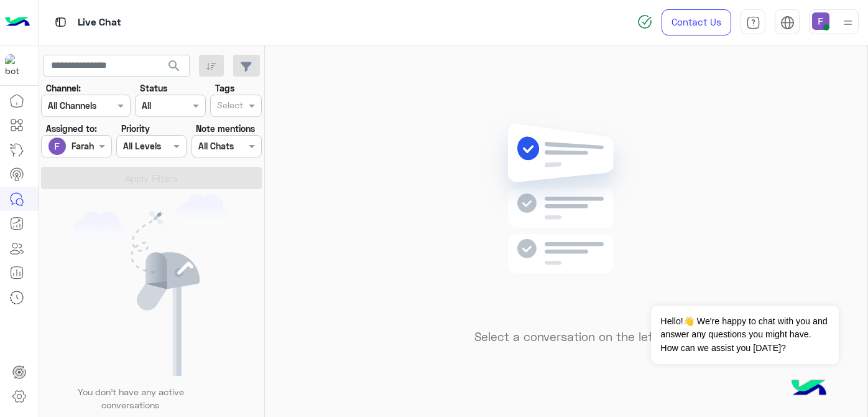 Image resolution: width=868 pixels, height=417 pixels. What do you see at coordinates (565, 337) in the screenshot?
I see `h5: Select a conversation on the left` at bounding box center [565, 337].